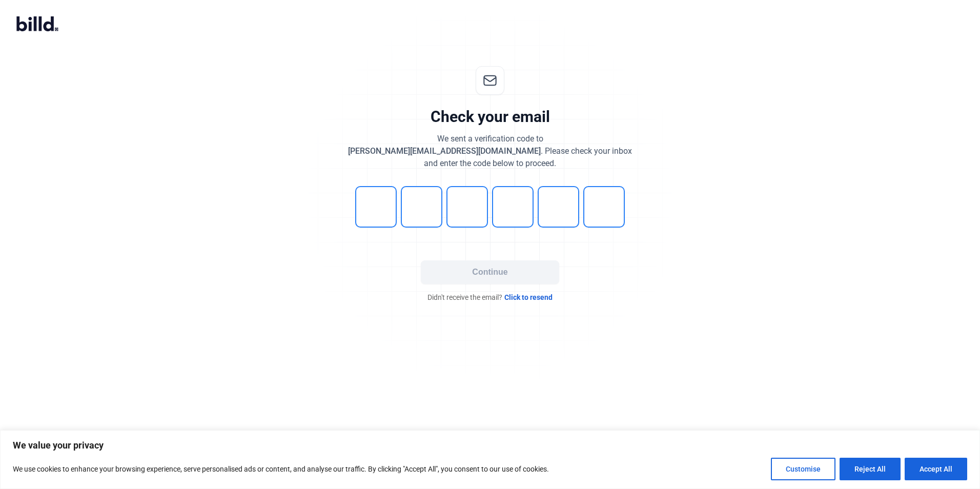  What do you see at coordinates (281, 469) in the screenshot?
I see `p: We use cookies to enhance your browsing experience, serve personalised ads or content, and analys...` at bounding box center [281, 469].